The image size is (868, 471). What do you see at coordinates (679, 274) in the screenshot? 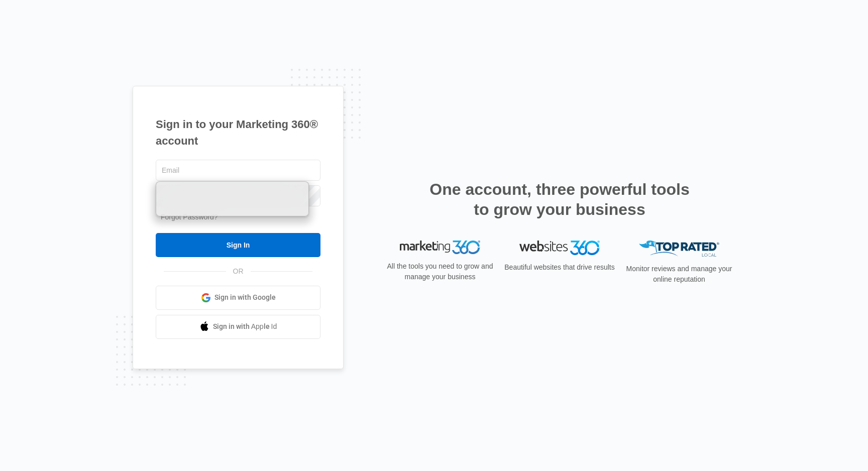
I see `p: Monitor reviews and manage your online reputation` at bounding box center [679, 274].